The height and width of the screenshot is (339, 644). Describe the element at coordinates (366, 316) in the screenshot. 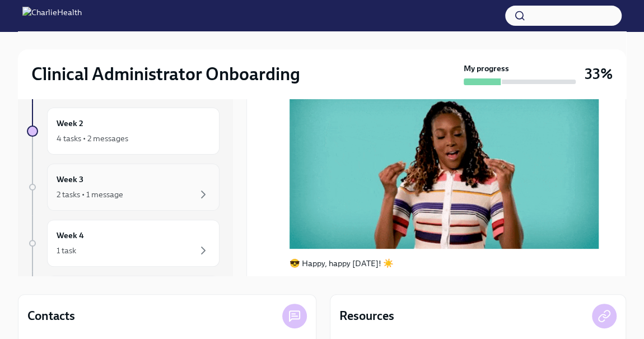

I see `h4: Resources` at that location.